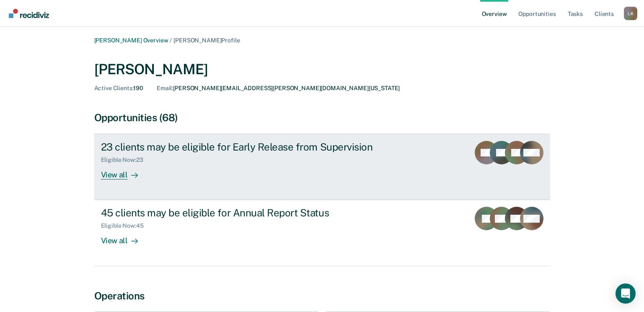 This screenshot has width=644, height=312. Describe the element at coordinates (248, 213) in the screenshot. I see `div: 45 clients may be eligible for Annual Report Status` at that location.